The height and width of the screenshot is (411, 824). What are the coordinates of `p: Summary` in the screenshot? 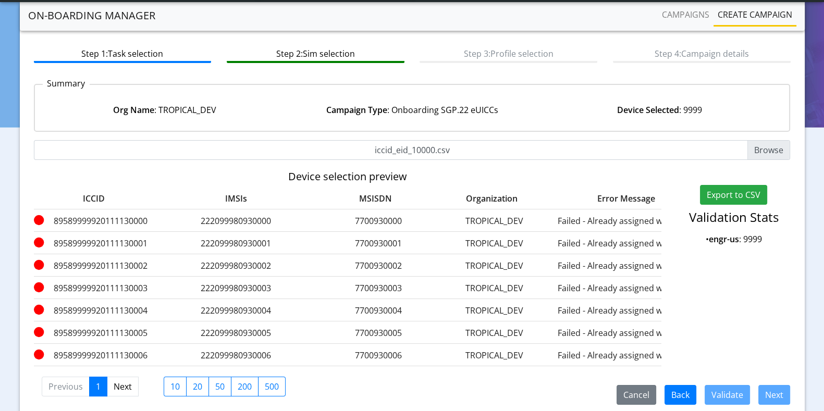 It's located at (66, 83).